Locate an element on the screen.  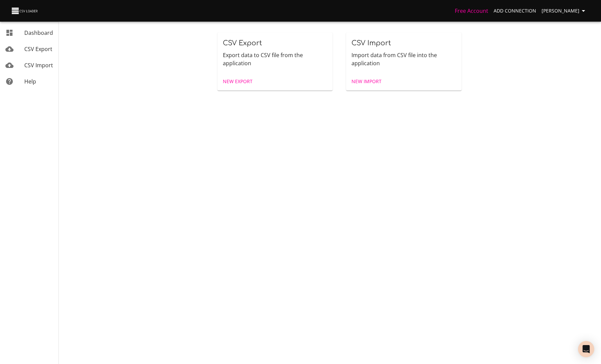
span: New Export is located at coordinates (238, 81).